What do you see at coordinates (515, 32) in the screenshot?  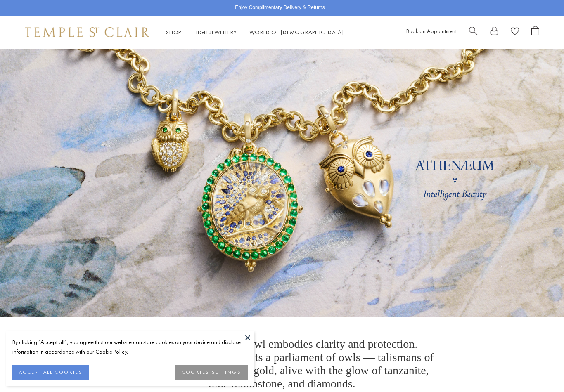 I see `a: View Wishlist` at bounding box center [515, 32].